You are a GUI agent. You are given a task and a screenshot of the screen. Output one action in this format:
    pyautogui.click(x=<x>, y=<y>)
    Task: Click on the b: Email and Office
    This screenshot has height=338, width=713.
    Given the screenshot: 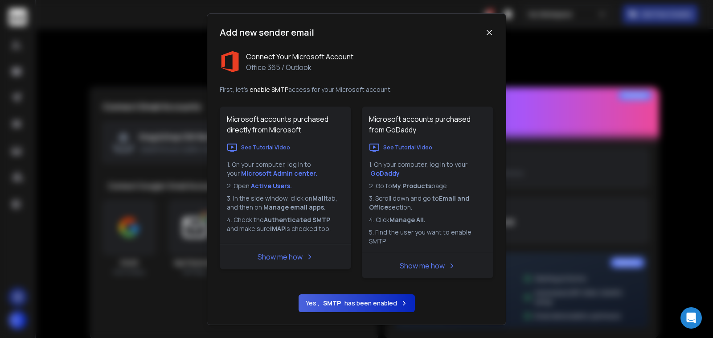 What is the action you would take?
    pyautogui.click(x=420, y=202)
    